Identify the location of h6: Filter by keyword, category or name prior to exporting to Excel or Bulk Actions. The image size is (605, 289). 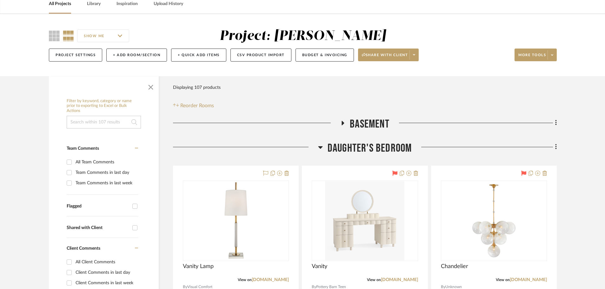
(104, 106).